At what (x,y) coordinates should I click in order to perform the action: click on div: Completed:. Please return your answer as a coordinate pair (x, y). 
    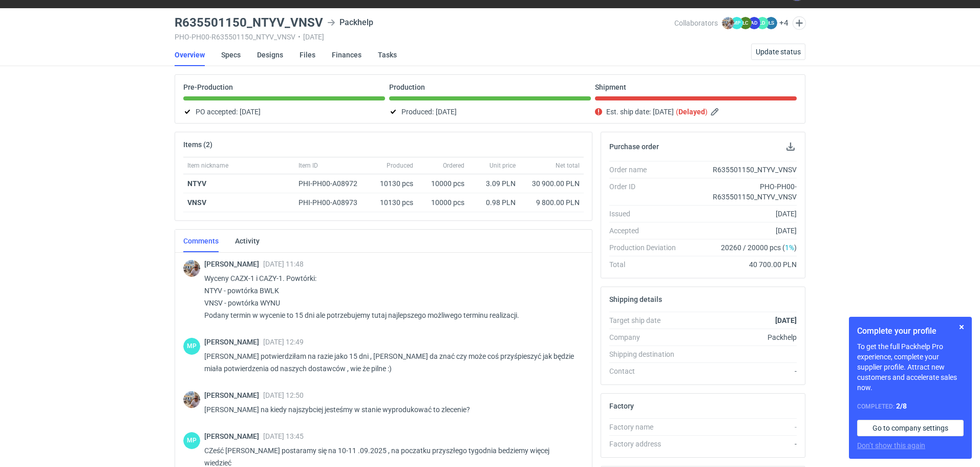
    Looking at the image, I should click on (910, 406).